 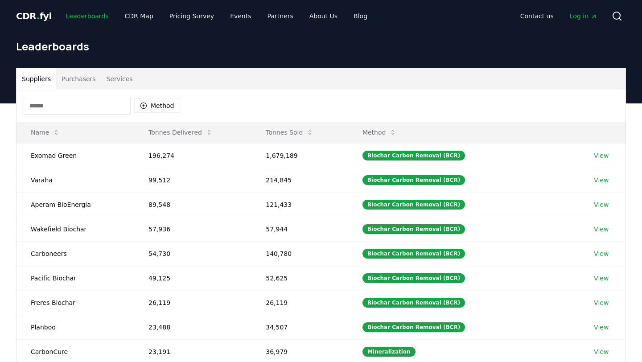 I want to click on td: 99,512, so click(x=193, y=180).